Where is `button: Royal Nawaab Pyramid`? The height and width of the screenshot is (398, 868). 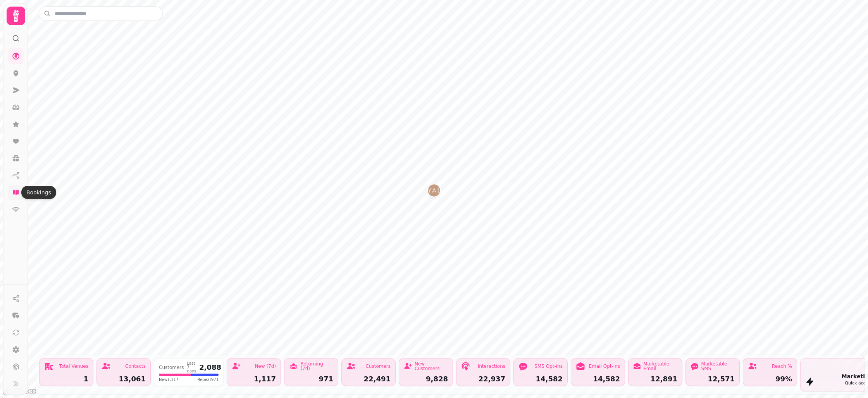
button: Royal Nawaab Pyramid is located at coordinates (434, 190).